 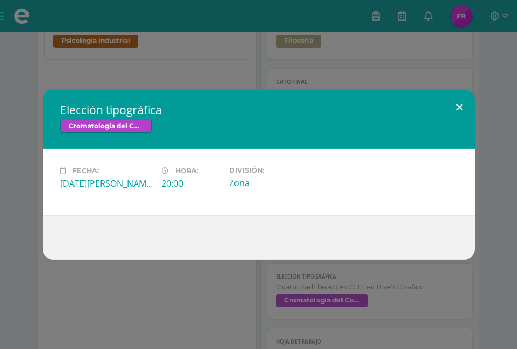 I want to click on span: Cromatología del Color, so click(x=106, y=126).